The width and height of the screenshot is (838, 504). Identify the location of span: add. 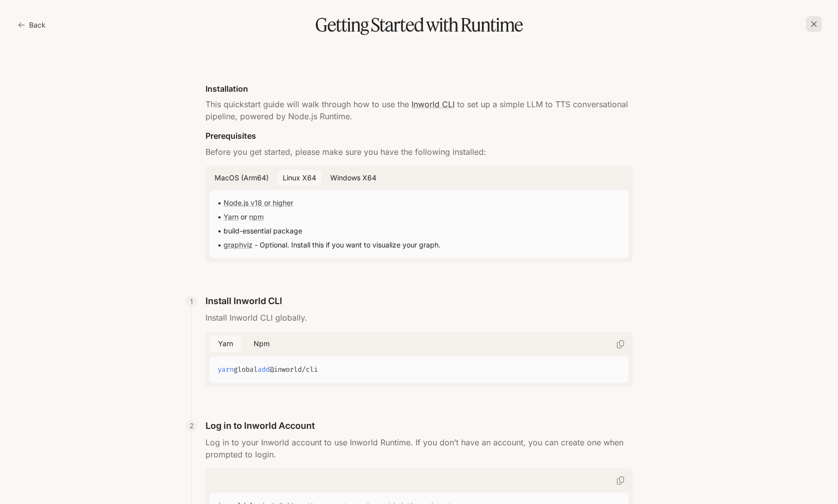
(264, 369).